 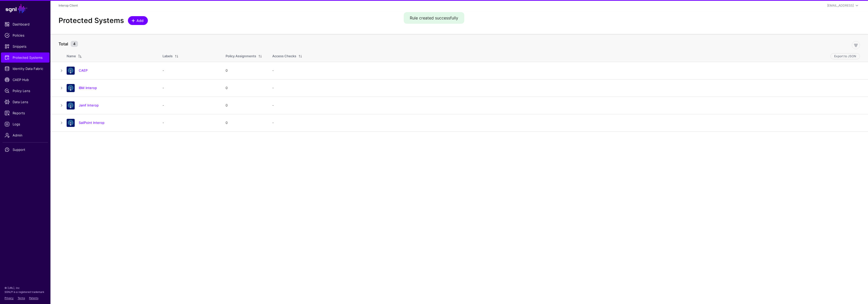 What do you see at coordinates (25, 79) in the screenshot?
I see `span: CAEP Hub` at bounding box center [25, 79].